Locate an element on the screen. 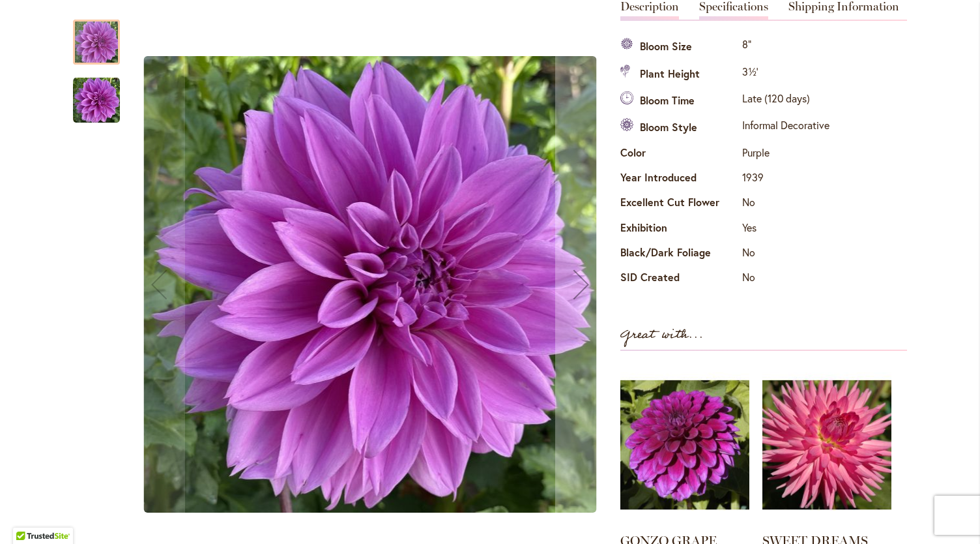  th: Bloom Time is located at coordinates (680, 101).